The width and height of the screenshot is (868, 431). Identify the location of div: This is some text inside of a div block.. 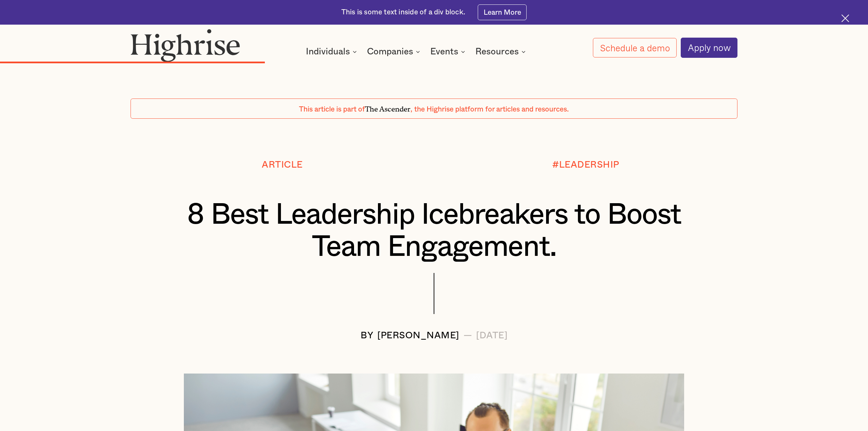
(404, 13).